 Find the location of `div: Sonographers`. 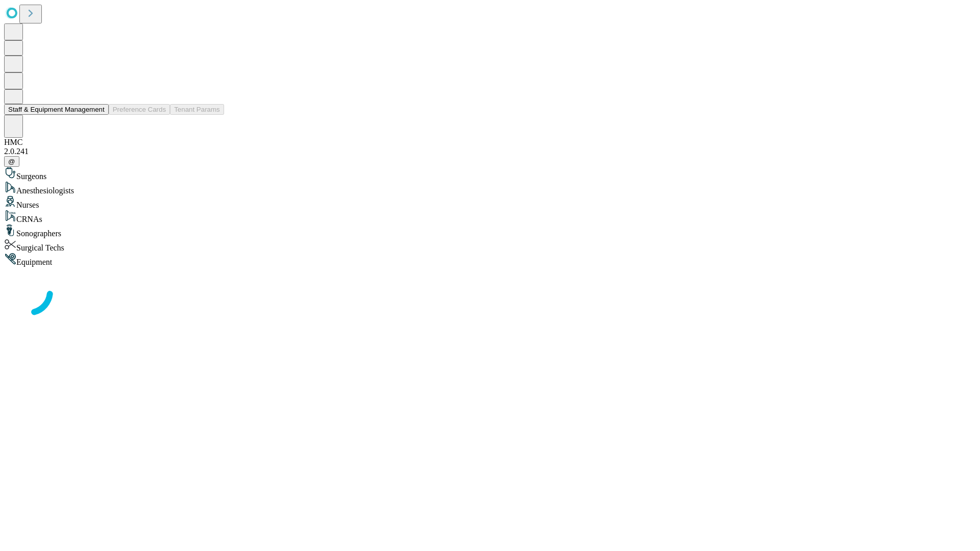

div: Sonographers is located at coordinates (490, 231).